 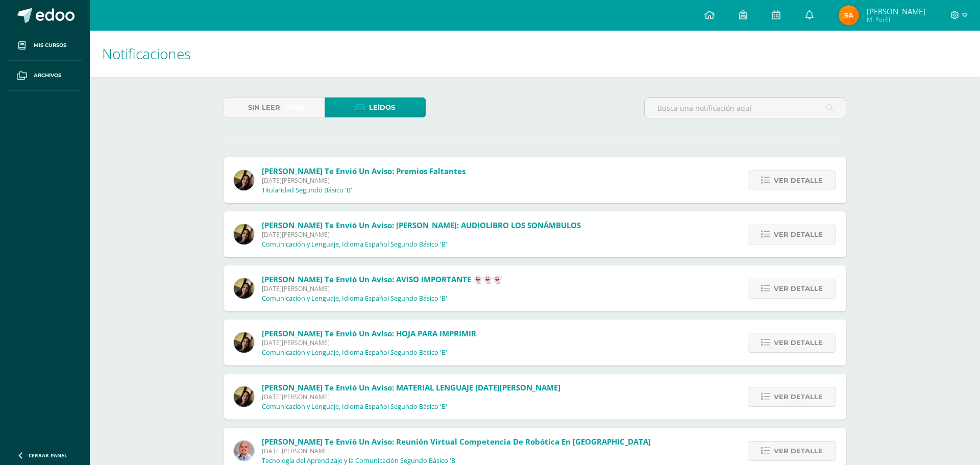 I want to click on a: Archivos, so click(x=45, y=76).